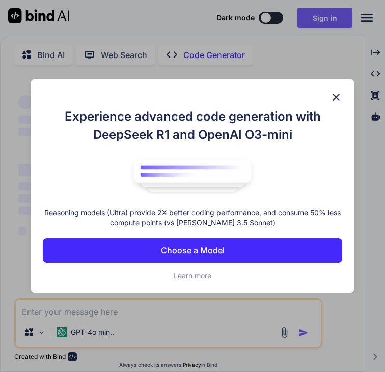 The height and width of the screenshot is (372, 385). What do you see at coordinates (192, 251) in the screenshot?
I see `button: Choose a Model` at bounding box center [192, 251].